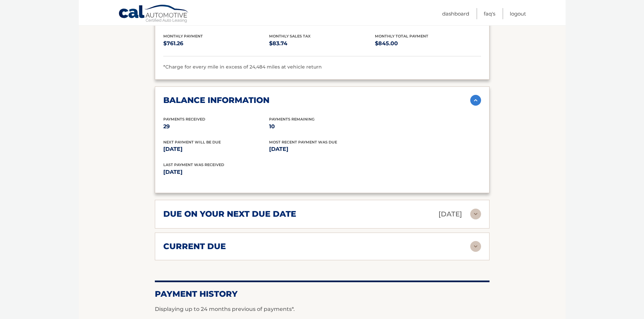 Image resolution: width=644 pixels, height=319 pixels. What do you see at coordinates (216, 44) in the screenshot?
I see `p: $761.26` at bounding box center [216, 44].